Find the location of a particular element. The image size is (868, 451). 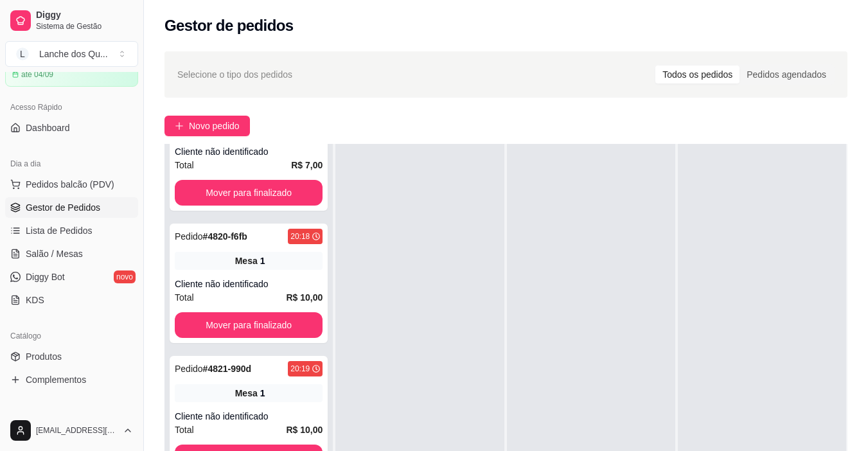

a: Complementos is located at coordinates (71, 380).